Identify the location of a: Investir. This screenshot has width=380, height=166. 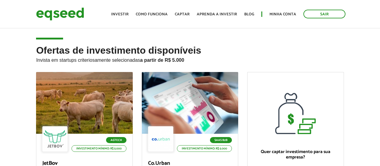
(120, 14).